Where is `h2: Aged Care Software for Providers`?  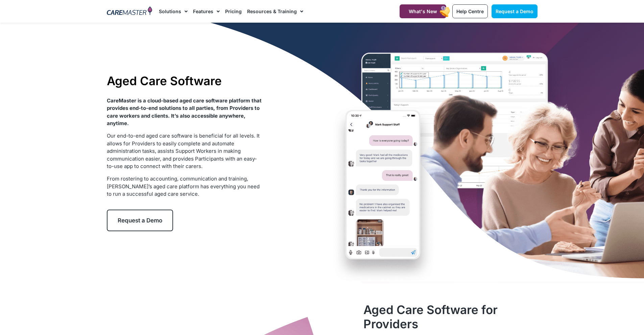 h2: Aged Care Software for Providers is located at coordinates (450, 317).